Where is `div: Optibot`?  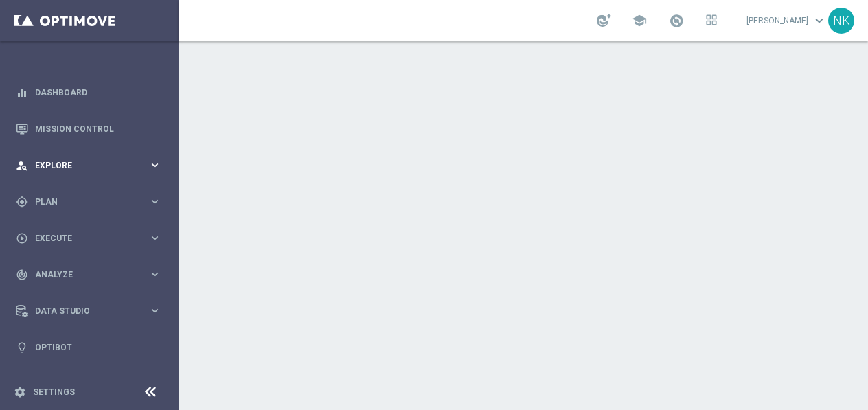
div: Optibot is located at coordinates (89, 347).